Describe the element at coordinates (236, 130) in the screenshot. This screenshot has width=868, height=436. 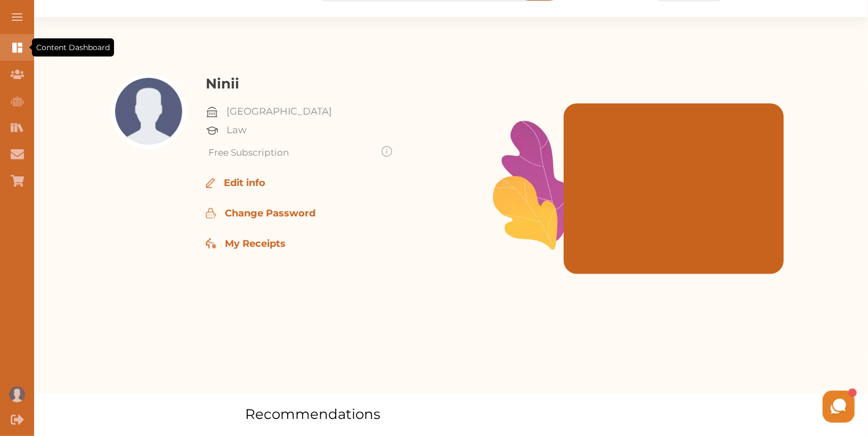
I see `p: Law` at that location.